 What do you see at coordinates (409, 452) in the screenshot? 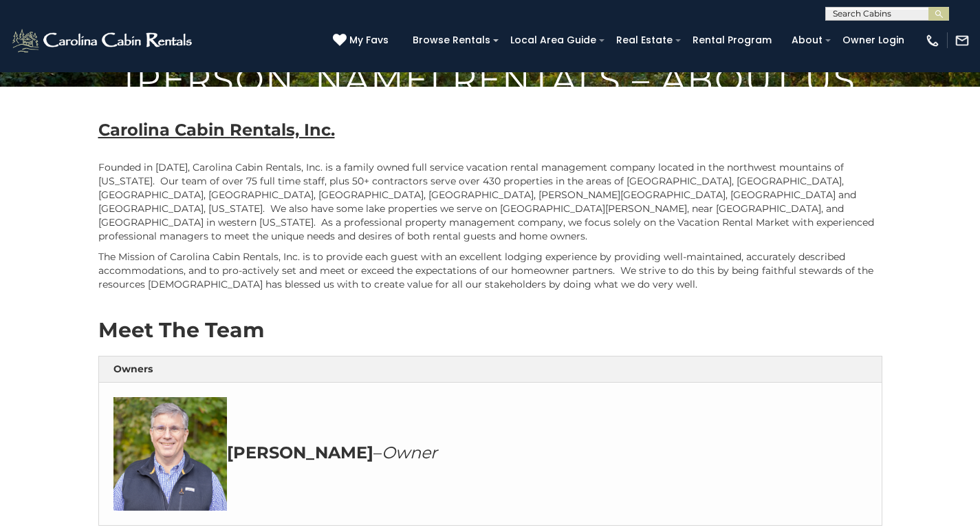
I see `em: Owner` at bounding box center [409, 452].